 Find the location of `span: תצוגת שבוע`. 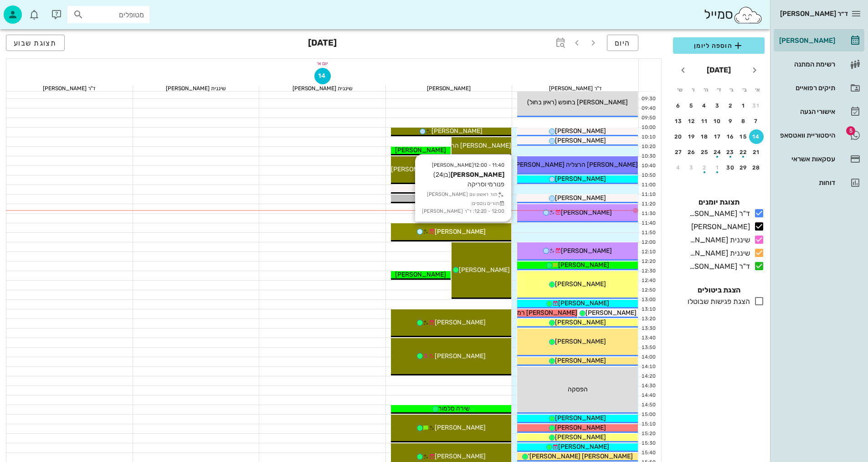

span: תצוגת שבוע is located at coordinates (35, 43).